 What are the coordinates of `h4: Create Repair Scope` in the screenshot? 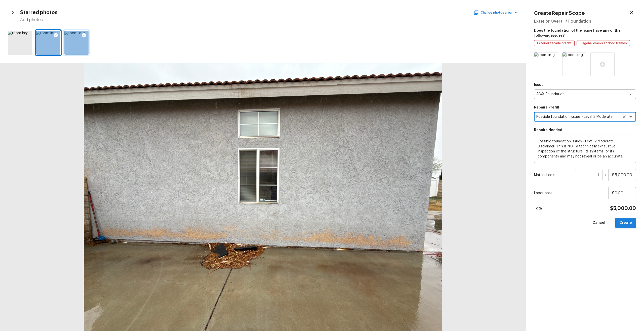 It's located at (559, 13).